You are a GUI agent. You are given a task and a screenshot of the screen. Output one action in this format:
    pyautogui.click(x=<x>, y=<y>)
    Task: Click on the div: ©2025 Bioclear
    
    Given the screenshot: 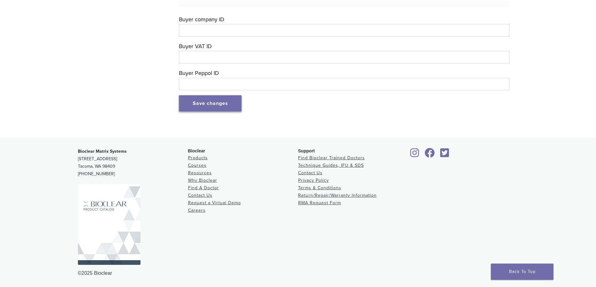 What is the action you would take?
    pyautogui.click(x=298, y=274)
    